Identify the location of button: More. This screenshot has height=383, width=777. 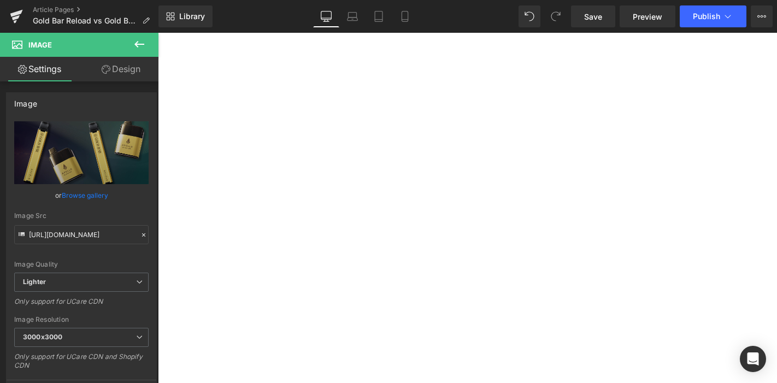
(762, 16).